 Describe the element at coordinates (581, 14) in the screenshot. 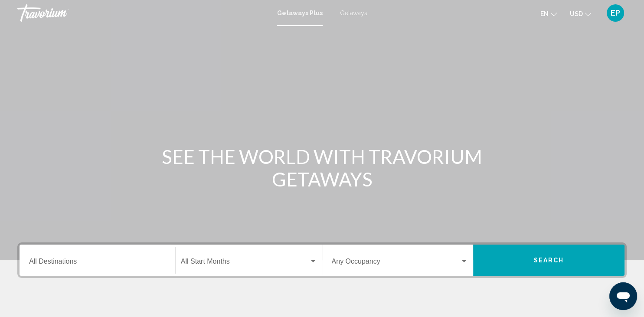

I see `button: Change currency` at that location.